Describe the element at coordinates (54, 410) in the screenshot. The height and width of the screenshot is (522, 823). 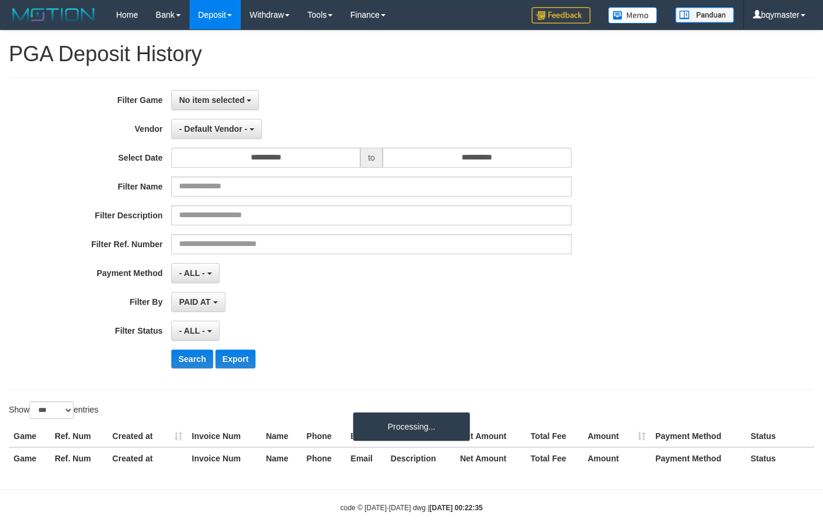
I see `label: Show entries` at that location.